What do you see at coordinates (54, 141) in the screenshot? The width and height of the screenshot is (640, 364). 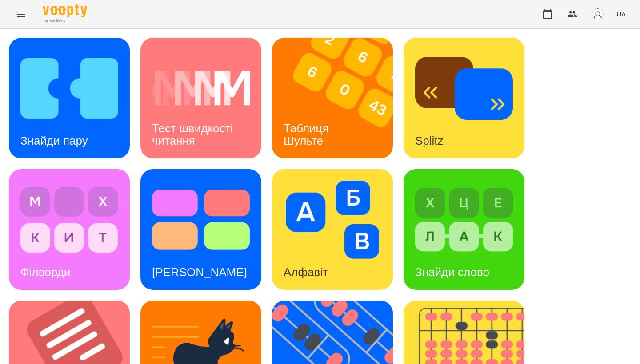 I see `h3: Знайди пару` at bounding box center [54, 141].